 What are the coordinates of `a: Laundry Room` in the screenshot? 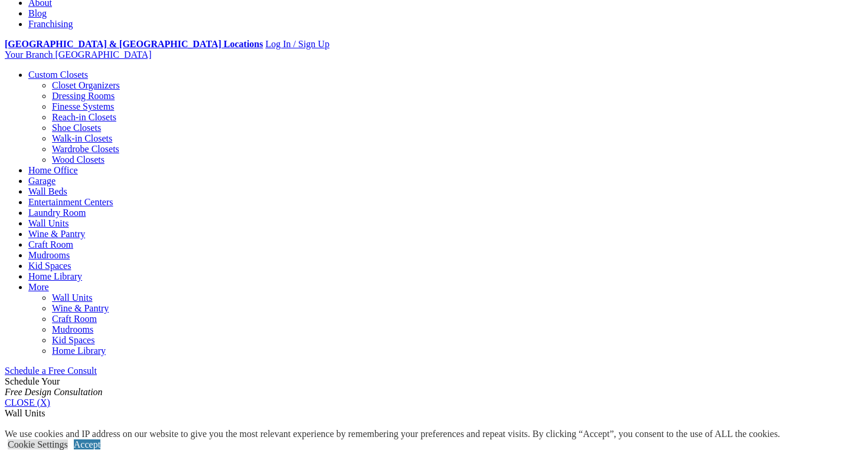 It's located at (57, 212).